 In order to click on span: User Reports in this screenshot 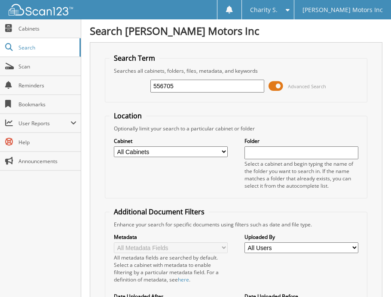, I will do `click(44, 123)`.